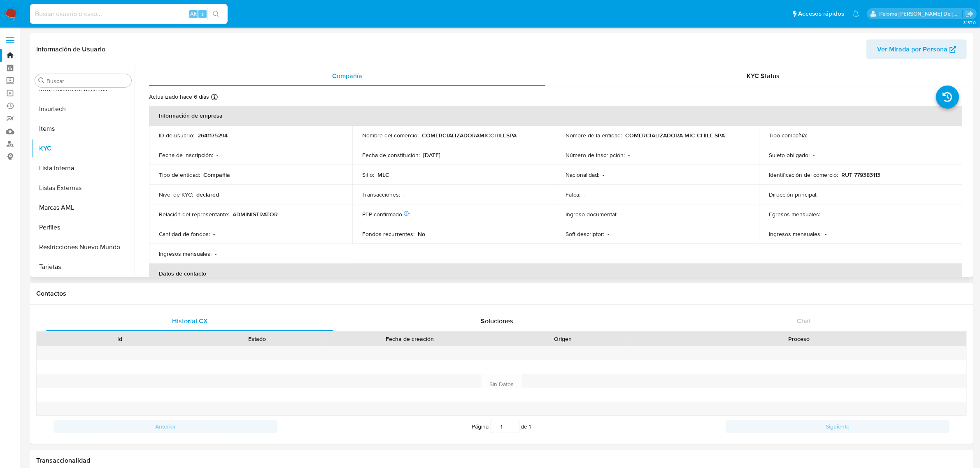  What do you see at coordinates (595, 155) in the screenshot?
I see `p: Número de inscripción :` at bounding box center [595, 155].